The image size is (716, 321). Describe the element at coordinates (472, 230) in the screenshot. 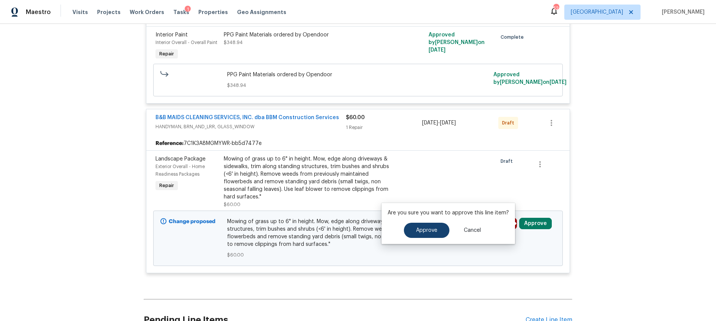

I see `span: Cancel` at that location.